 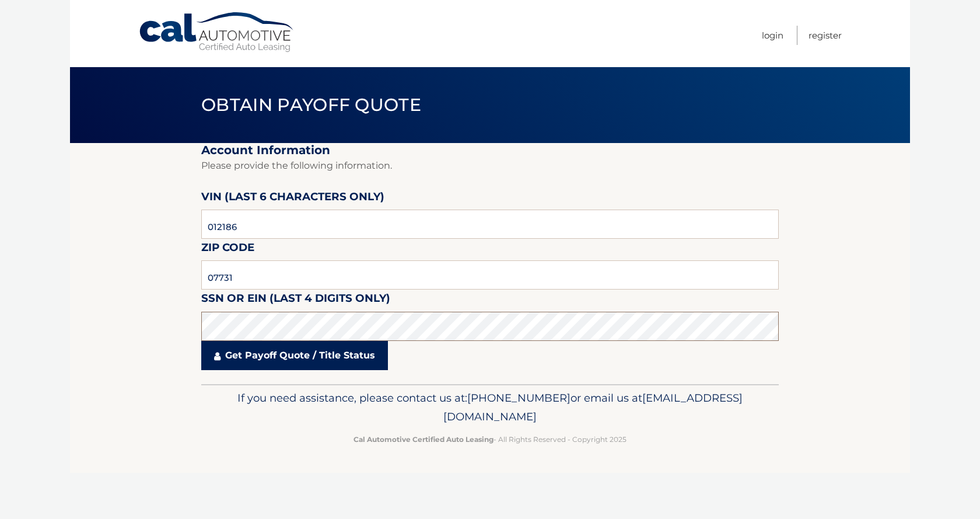 What do you see at coordinates (296, 300) in the screenshot?
I see `label: SSN or EIN (last 4 digits only)` at bounding box center [296, 300].